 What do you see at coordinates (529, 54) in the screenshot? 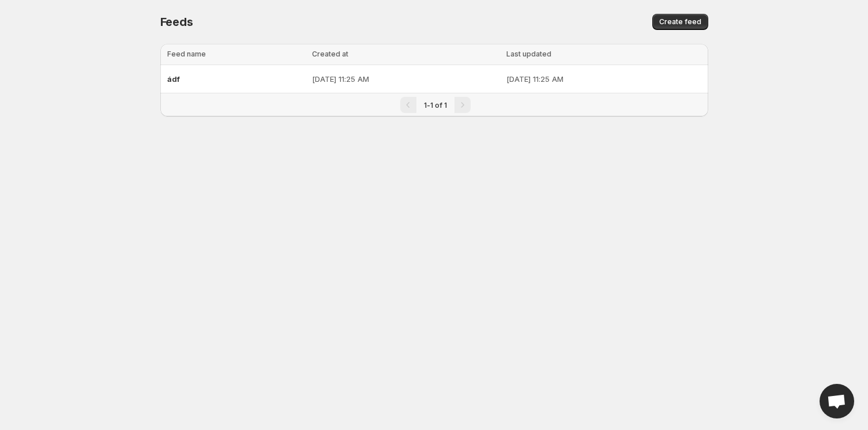
I see `span: Last updated` at bounding box center [529, 54].